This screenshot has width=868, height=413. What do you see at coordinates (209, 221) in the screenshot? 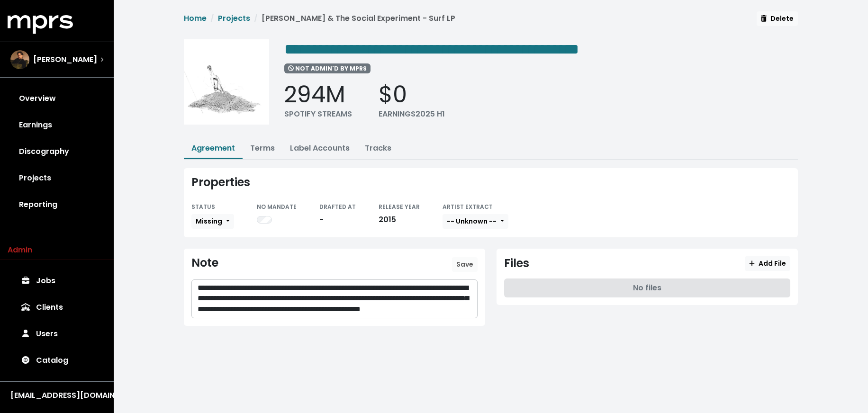
I see `span: Missing` at bounding box center [209, 221].